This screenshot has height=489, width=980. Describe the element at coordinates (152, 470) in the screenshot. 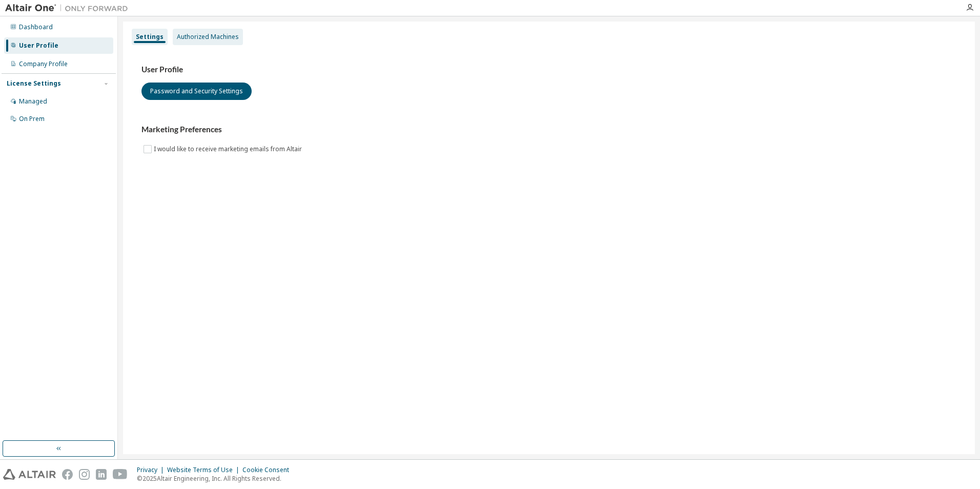

I see `div: Privacy` at that location.